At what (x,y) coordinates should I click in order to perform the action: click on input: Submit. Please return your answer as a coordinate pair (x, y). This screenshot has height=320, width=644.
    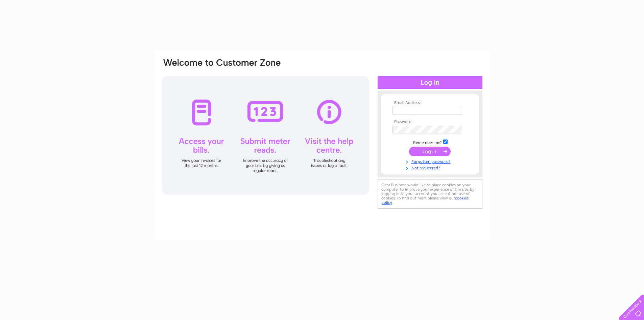
    Looking at the image, I should click on (430, 151).